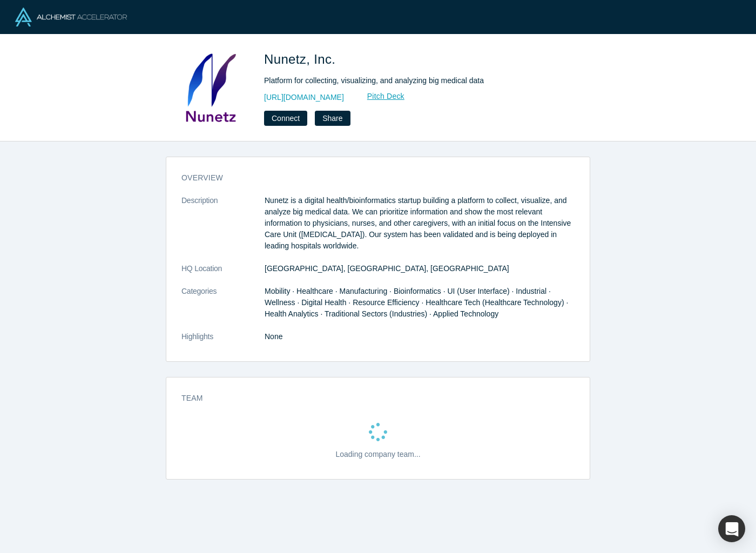  I want to click on p: Nunetz is a digital health/bioinformatics startup building a platform to collect, visualize, and ..., so click(419, 223).